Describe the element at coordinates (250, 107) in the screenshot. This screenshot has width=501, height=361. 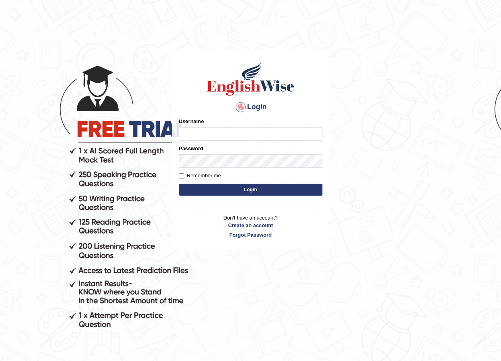
I see `h4: Login` at that location.